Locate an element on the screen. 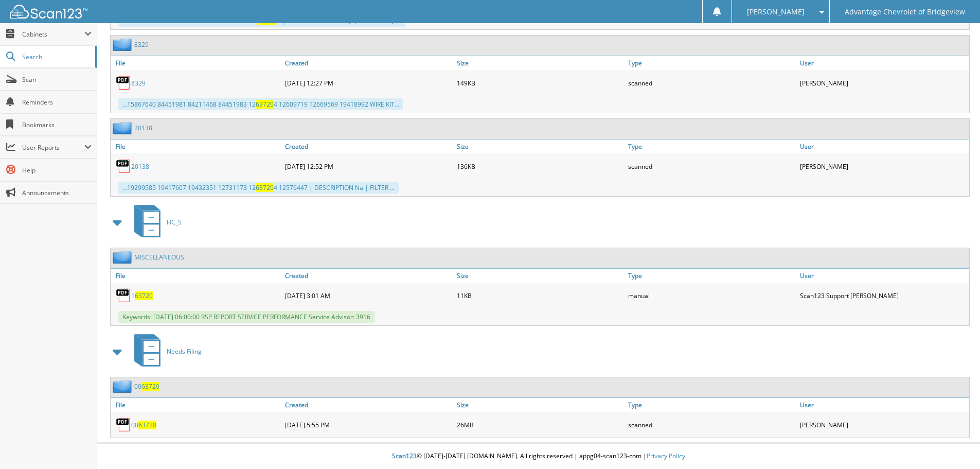  span: Bookmarks is located at coordinates (57, 125).